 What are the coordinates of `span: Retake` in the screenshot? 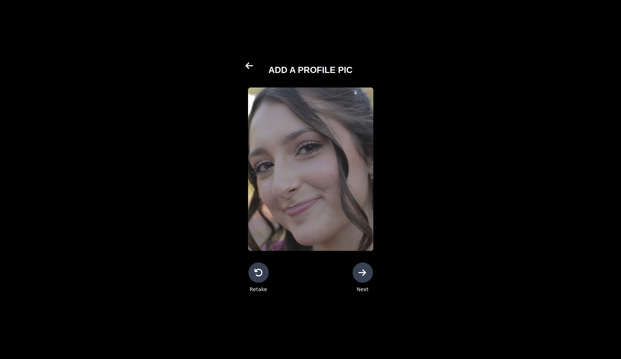 It's located at (258, 289).